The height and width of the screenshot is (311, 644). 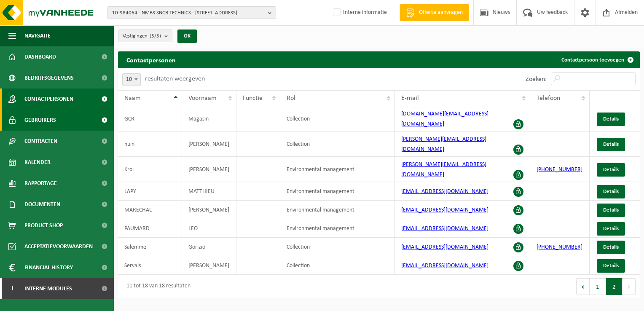 I want to click on td: MATTHIEU, so click(x=209, y=192).